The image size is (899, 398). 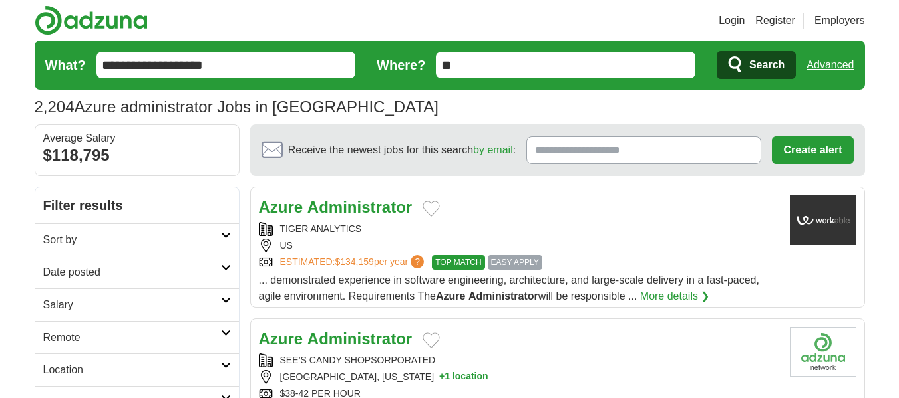 What do you see at coordinates (829, 65) in the screenshot?
I see `a: Advanced` at bounding box center [829, 65].